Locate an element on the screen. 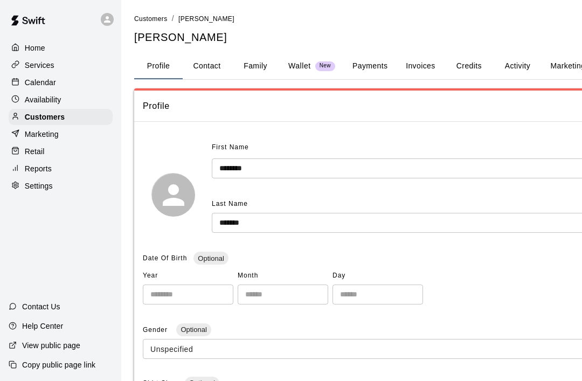  p: Contact Us is located at coordinates (41, 307).